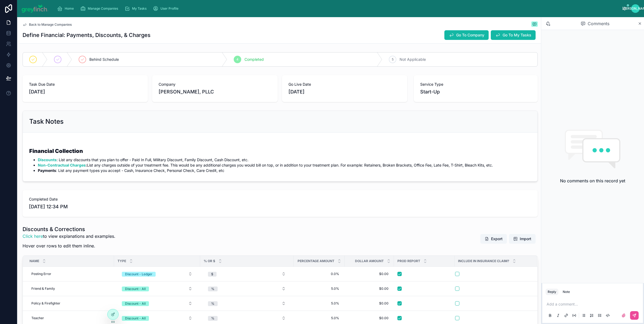 Image resolution: width=644 pixels, height=324 pixels. I want to click on button: Go To My Tasks, so click(513, 35).